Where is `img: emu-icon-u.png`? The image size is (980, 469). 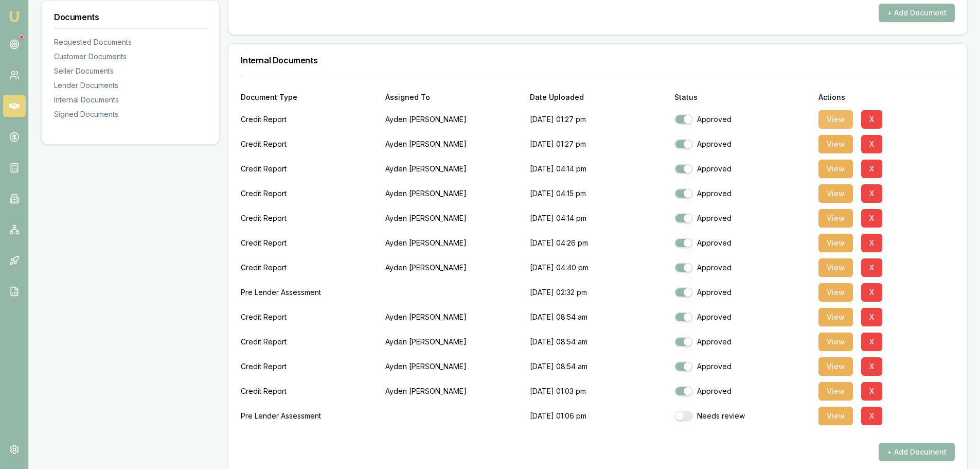 img: emu-icon-u.png is located at coordinates (15, 16).